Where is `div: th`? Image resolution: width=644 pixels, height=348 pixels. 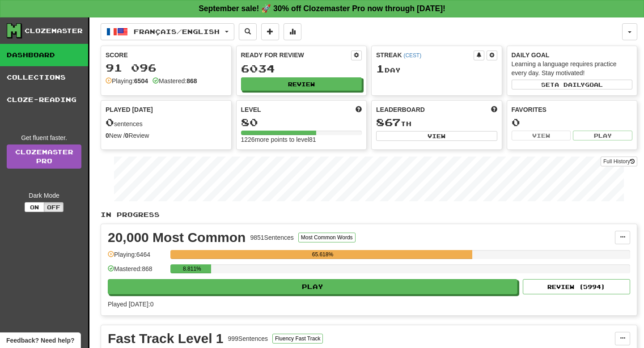 div: th is located at coordinates (437, 122).